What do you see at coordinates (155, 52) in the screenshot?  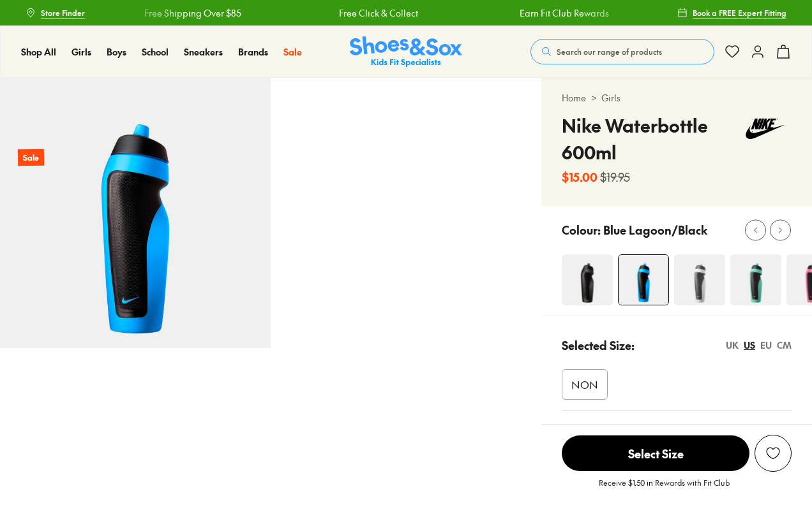 I see `span: School` at bounding box center [155, 52].